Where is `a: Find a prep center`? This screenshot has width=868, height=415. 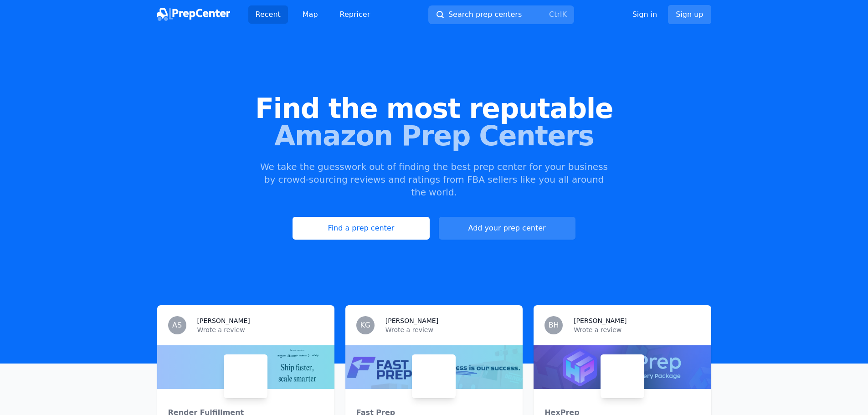 a: Find a prep center is located at coordinates (361, 228).